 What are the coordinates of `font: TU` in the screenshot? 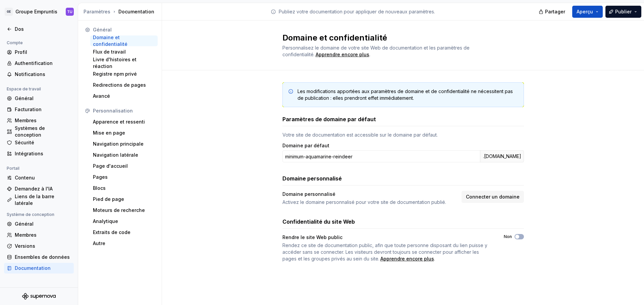 It's located at (70, 12).